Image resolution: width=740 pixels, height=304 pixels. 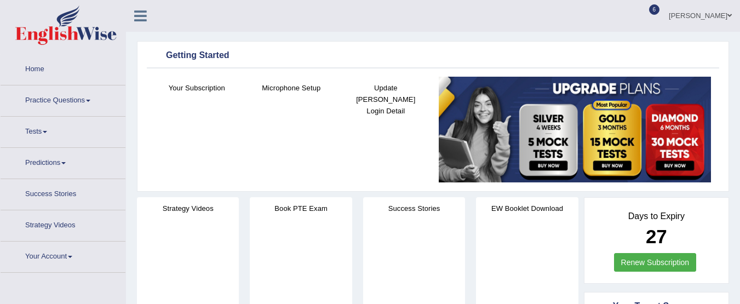 What do you see at coordinates (433, 56) in the screenshot?
I see `div: Getting Started` at bounding box center [433, 56].